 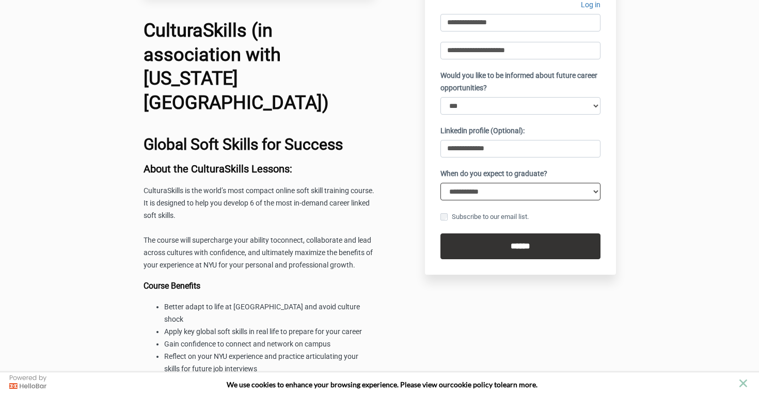 I want to click on span: Reflect on your NYU experience and practice articulating your skills for future job interviews, so click(x=261, y=363).